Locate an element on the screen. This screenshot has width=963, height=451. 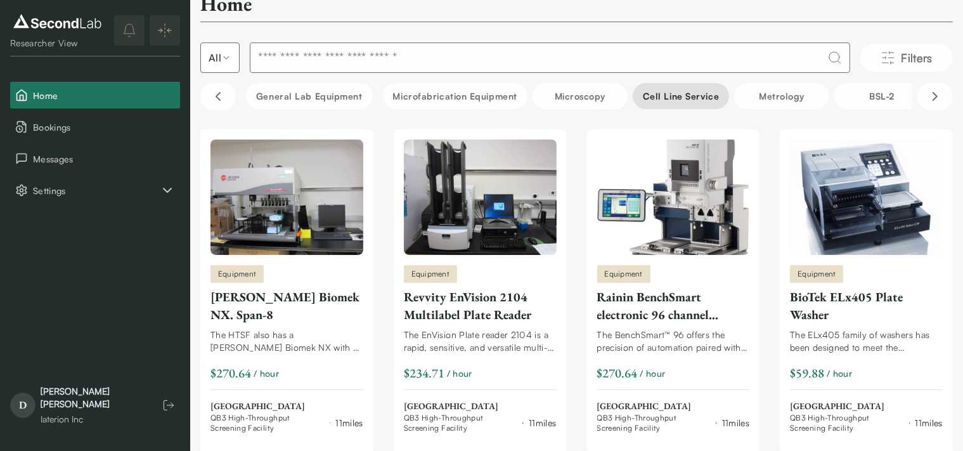
button: Home is located at coordinates (95, 95).